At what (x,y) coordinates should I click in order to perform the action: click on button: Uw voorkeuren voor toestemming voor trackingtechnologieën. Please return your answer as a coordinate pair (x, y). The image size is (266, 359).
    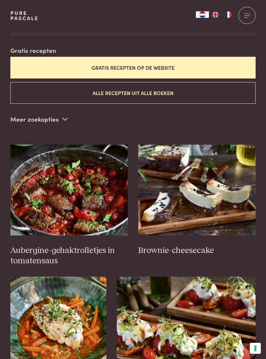
    Looking at the image, I should click on (255, 349).